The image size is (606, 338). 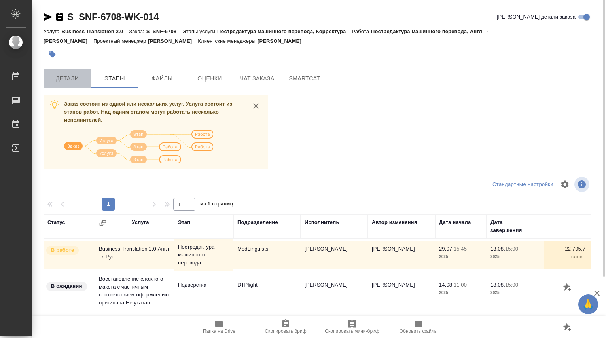 What do you see at coordinates (304, 78) in the screenshot?
I see `span: SmartCat` at bounding box center [304, 78].